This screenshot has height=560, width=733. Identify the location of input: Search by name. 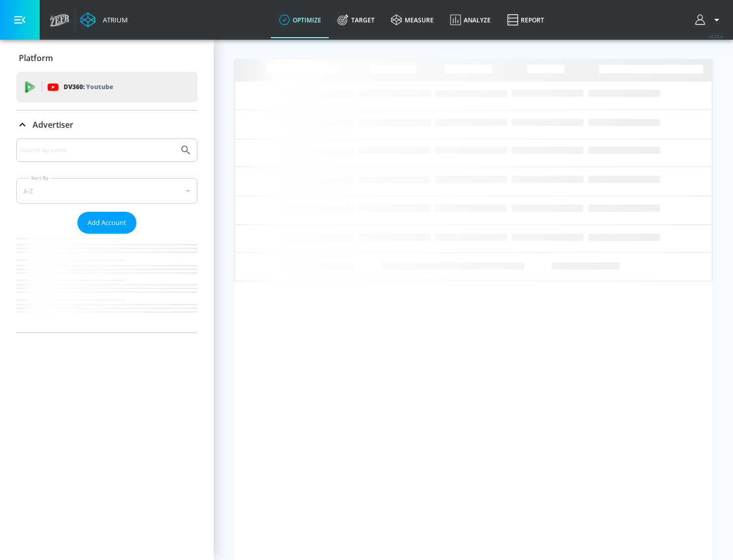
(97, 150).